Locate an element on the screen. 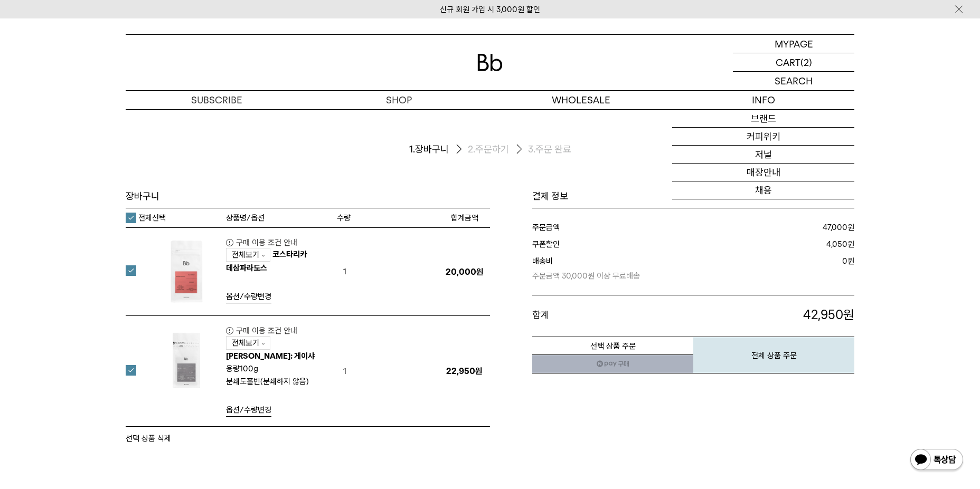 This screenshot has height=489, width=980. p: WHOLESALE is located at coordinates (581, 100).